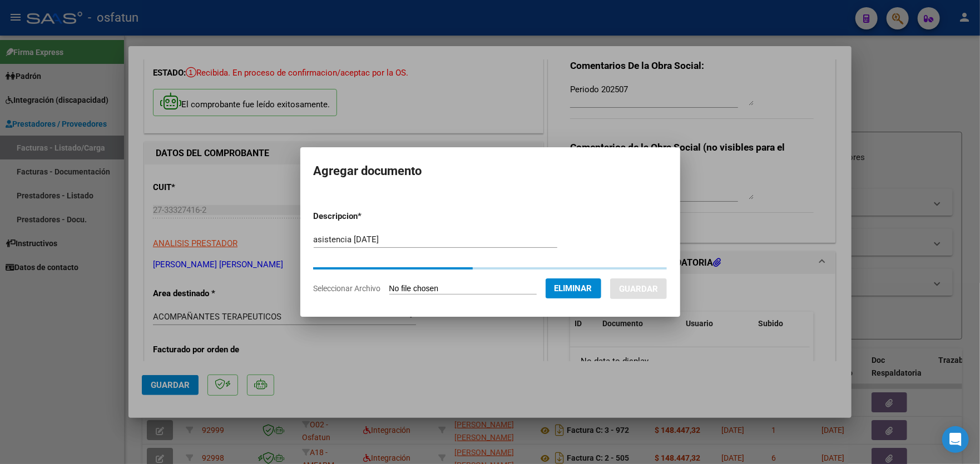 Image resolution: width=980 pixels, height=464 pixels. I want to click on button: Eliminar, so click(574, 289).